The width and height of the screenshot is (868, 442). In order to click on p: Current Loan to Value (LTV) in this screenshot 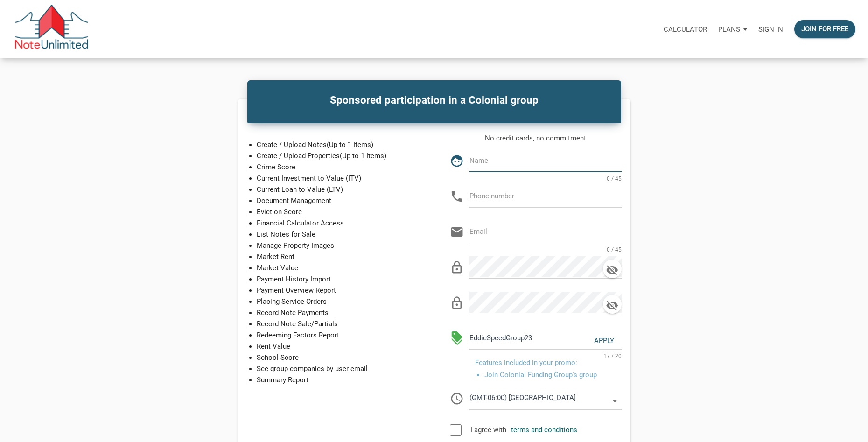, I will do `click(342, 190)`.